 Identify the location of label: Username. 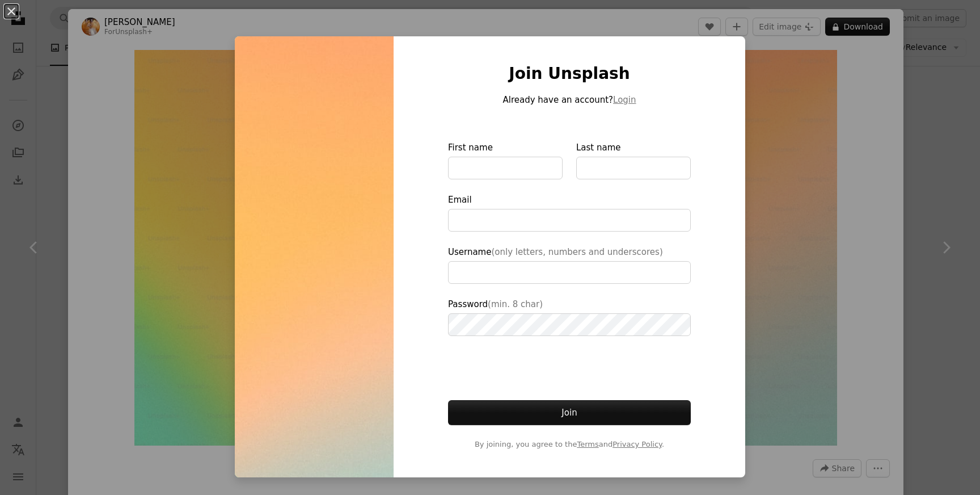
(569, 265).